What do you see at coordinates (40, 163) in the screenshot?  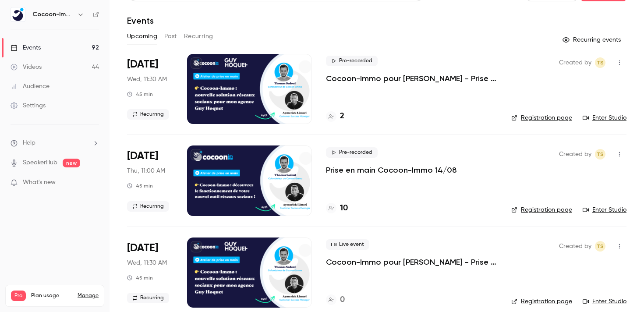 I see `a: SpeakerHub` at bounding box center [40, 163].